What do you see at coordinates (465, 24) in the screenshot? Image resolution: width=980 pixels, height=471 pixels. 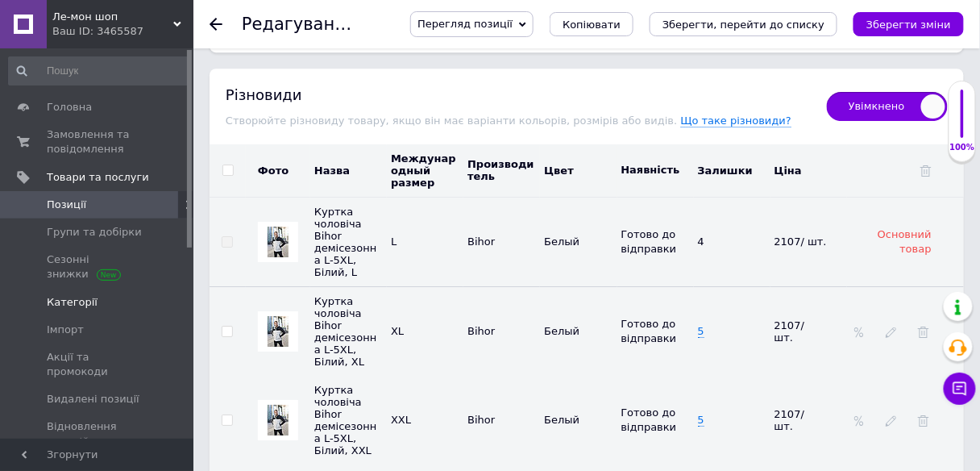 I see `span: Перегляд позиції` at bounding box center [465, 24].